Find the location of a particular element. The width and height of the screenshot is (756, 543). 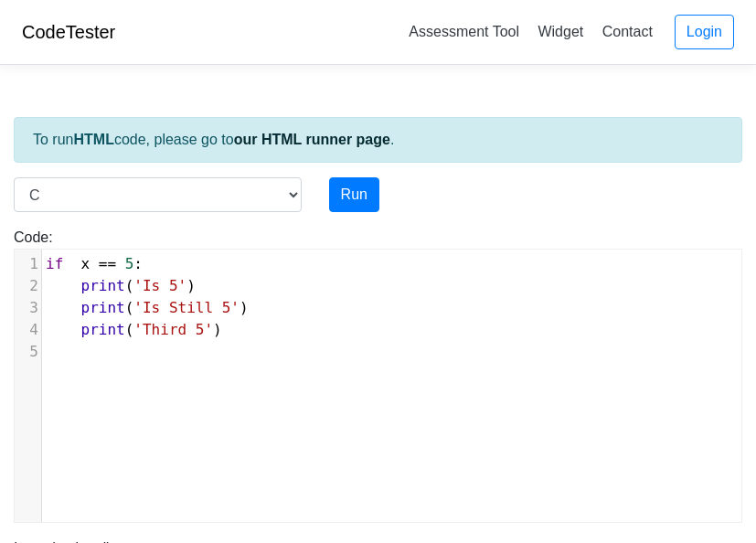

div: 4 is located at coordinates (28, 330).